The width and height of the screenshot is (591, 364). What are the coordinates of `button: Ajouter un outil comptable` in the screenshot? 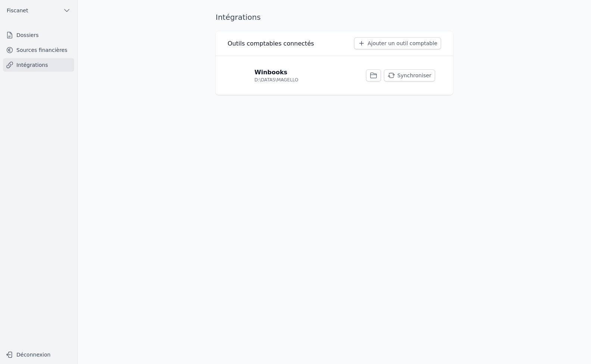 It's located at (398, 44).